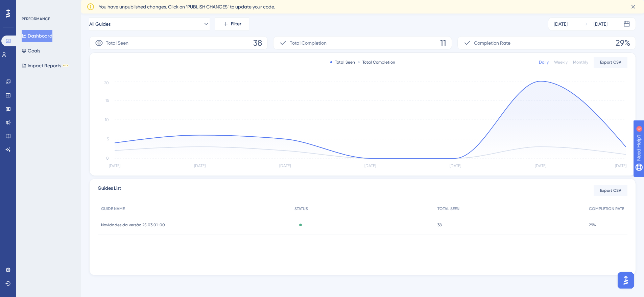 The width and height of the screenshot is (644, 297). What do you see at coordinates (301, 209) in the screenshot?
I see `span: STATUS` at bounding box center [301, 209].